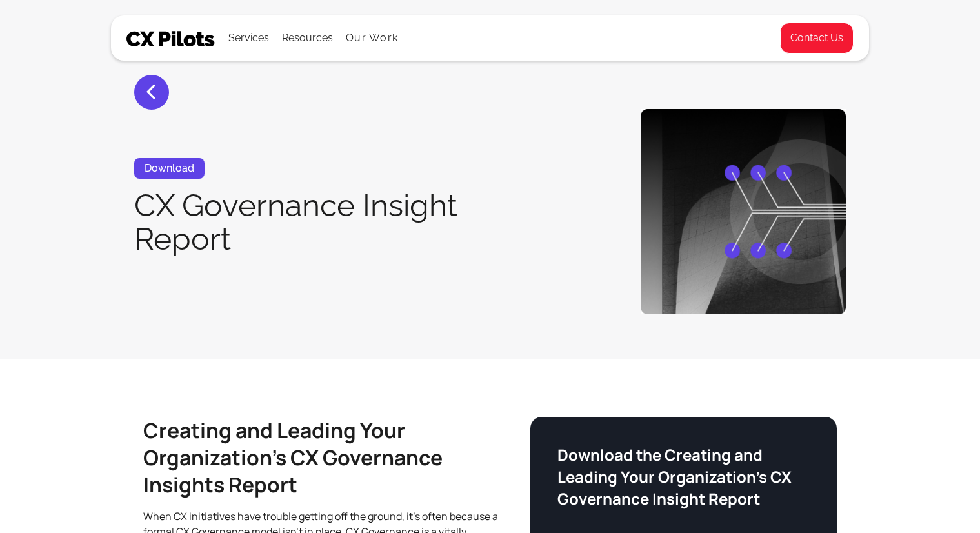 This screenshot has height=533, width=980. I want to click on img: CX Governance is a structured framework that establishes unified, best practices for CX across an..., so click(743, 211).